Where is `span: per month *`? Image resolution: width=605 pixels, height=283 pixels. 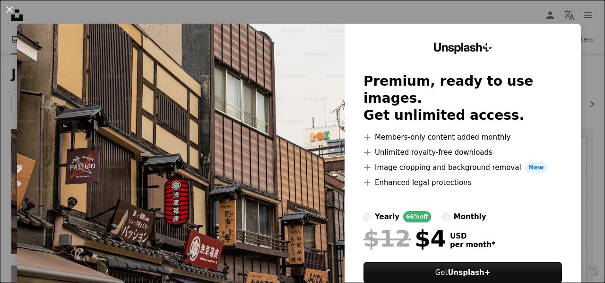
span: per month * is located at coordinates (473, 244).